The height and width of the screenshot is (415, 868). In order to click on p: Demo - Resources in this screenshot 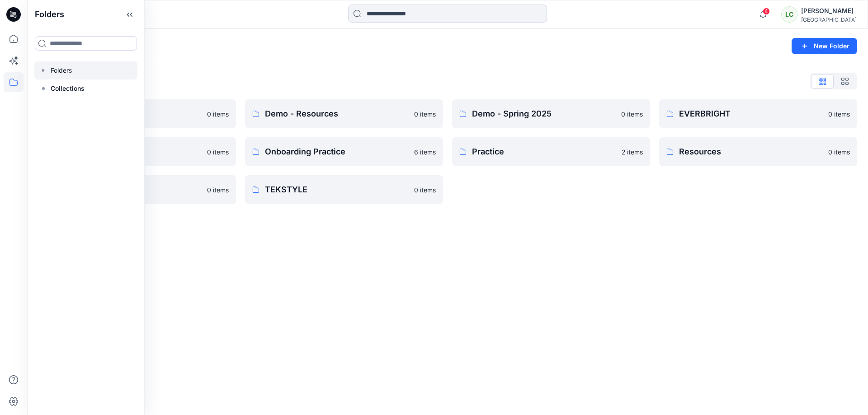, I will do `click(337, 114)`.